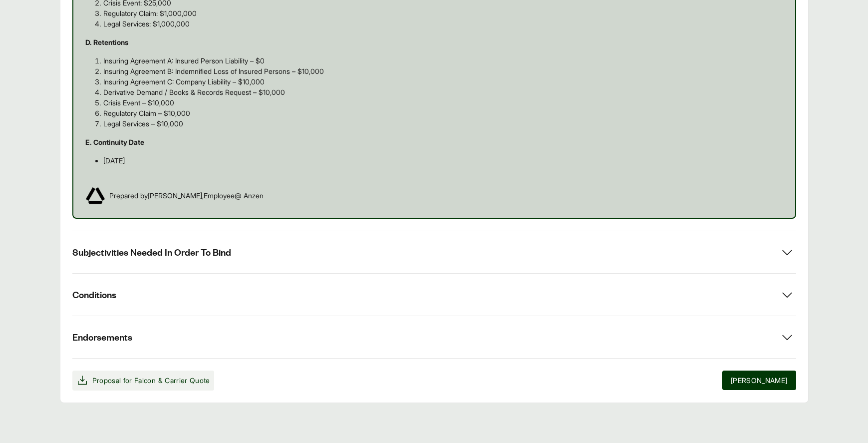  What do you see at coordinates (434, 337) in the screenshot?
I see `button: Endorsements` at bounding box center [434, 337].